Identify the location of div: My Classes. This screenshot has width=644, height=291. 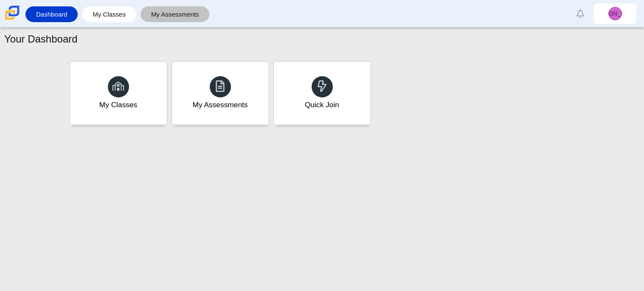
(118, 104).